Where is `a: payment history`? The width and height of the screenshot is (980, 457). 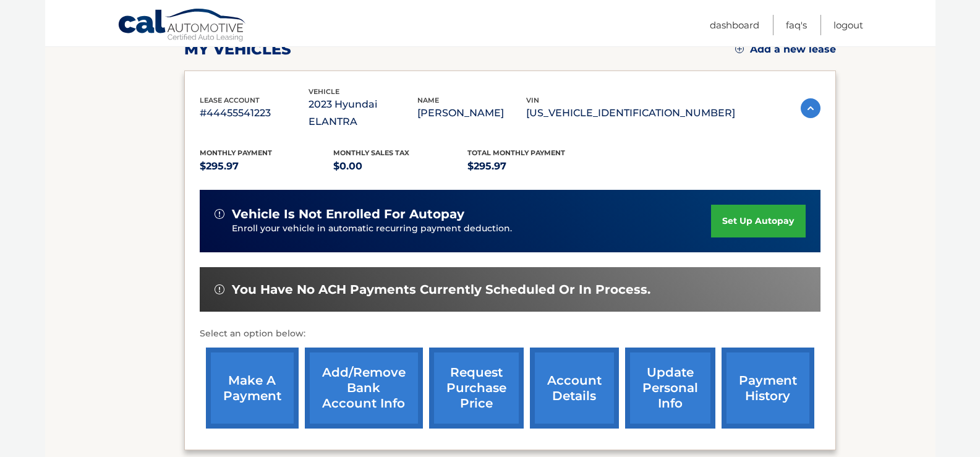
a: payment history is located at coordinates (768, 388).